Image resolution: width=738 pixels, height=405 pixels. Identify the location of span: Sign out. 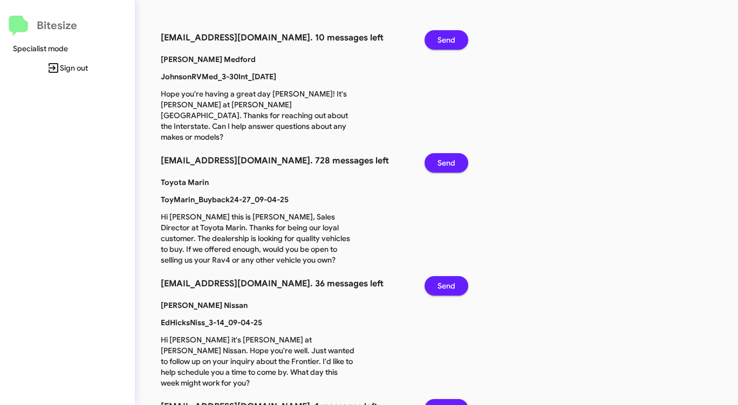
(67, 68).